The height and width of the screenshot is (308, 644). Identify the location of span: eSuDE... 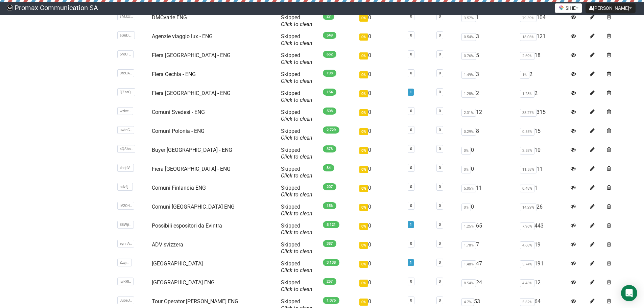
(126, 35).